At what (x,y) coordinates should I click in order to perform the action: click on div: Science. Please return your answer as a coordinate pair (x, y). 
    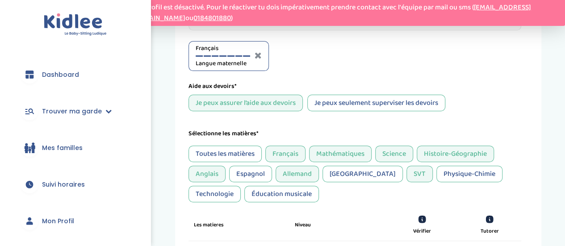
    Looking at the image, I should click on (394, 154).